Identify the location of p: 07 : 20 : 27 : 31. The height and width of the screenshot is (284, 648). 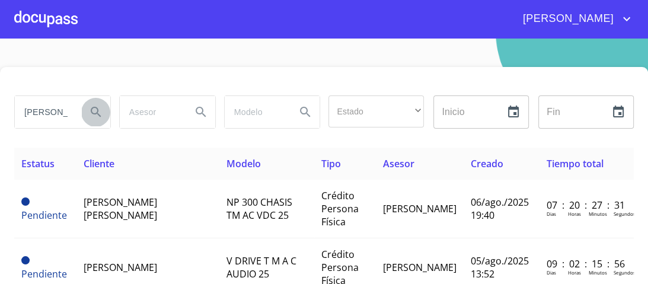
(587, 205).